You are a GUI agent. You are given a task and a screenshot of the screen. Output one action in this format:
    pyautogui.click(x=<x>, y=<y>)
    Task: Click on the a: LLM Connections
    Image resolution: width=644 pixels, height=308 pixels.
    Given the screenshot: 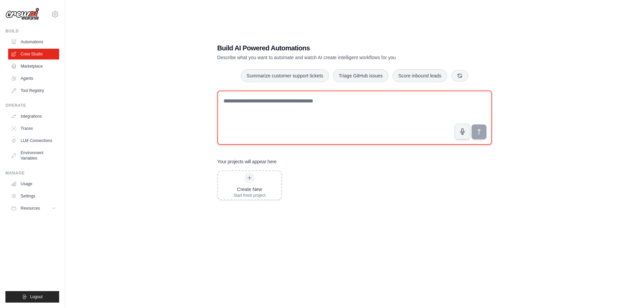 What is the action you would take?
    pyautogui.click(x=33, y=141)
    